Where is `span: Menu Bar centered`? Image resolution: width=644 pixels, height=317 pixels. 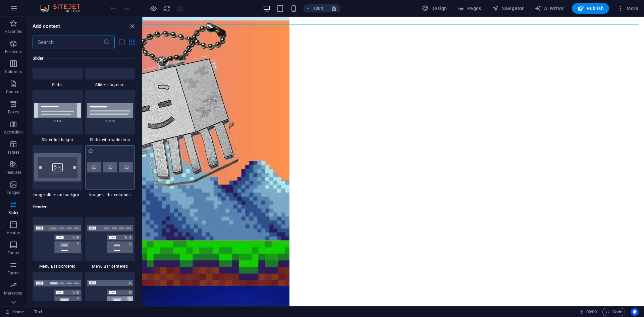 span: Menu Bar centered is located at coordinates (110, 266).